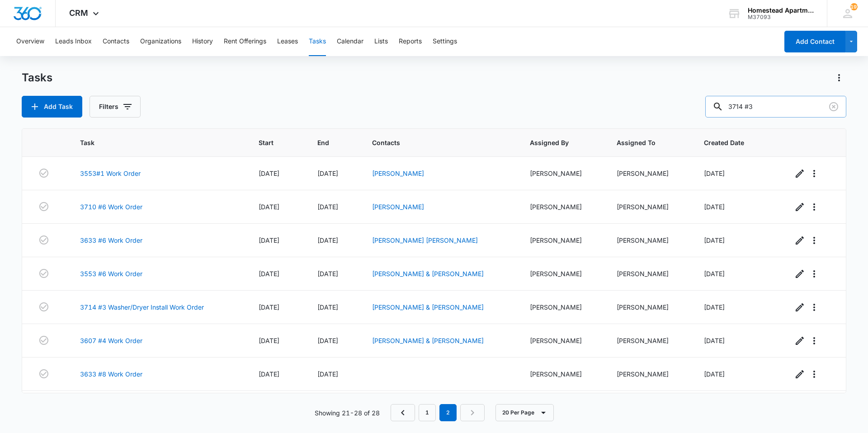  I want to click on button: Calendar, so click(350, 42).